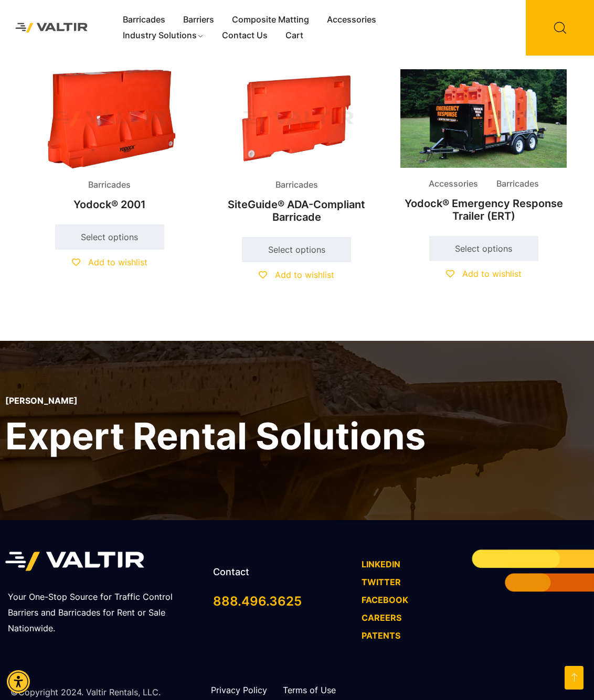  I want to click on a: Privacy Policy, so click(239, 690).